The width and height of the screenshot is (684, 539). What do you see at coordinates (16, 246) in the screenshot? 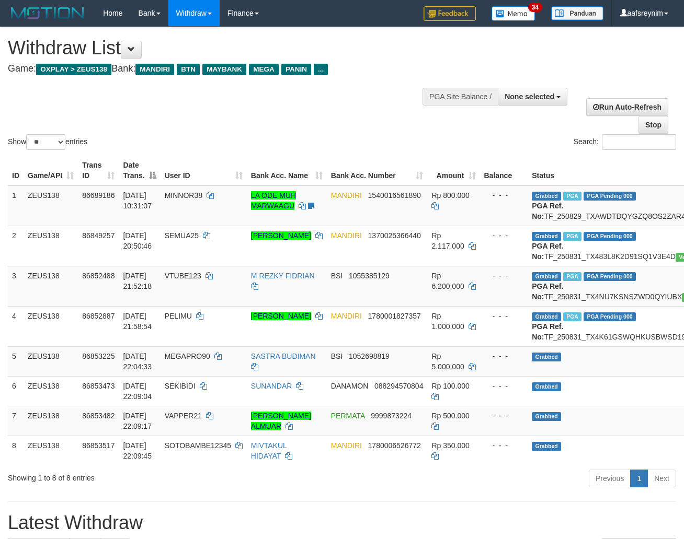
I see `td: 2` at bounding box center [16, 246].